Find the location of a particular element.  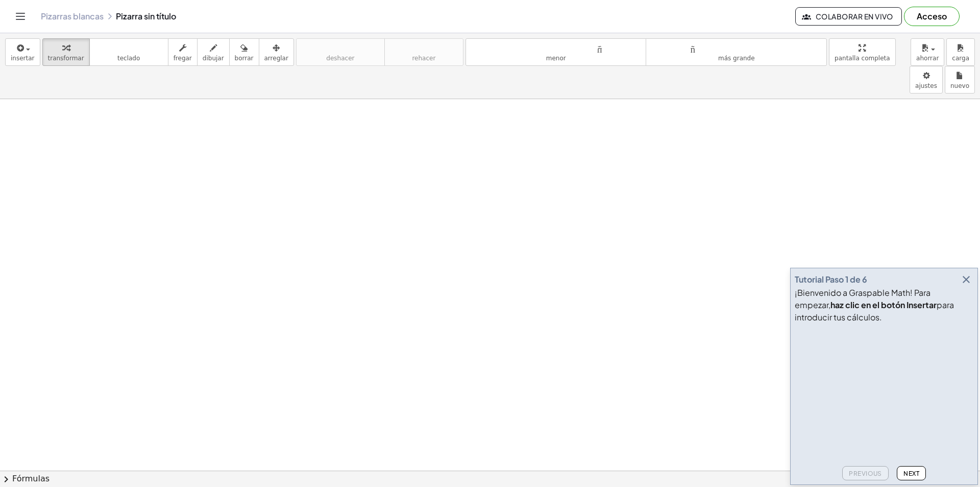

font: ahorrar is located at coordinates (927, 59).